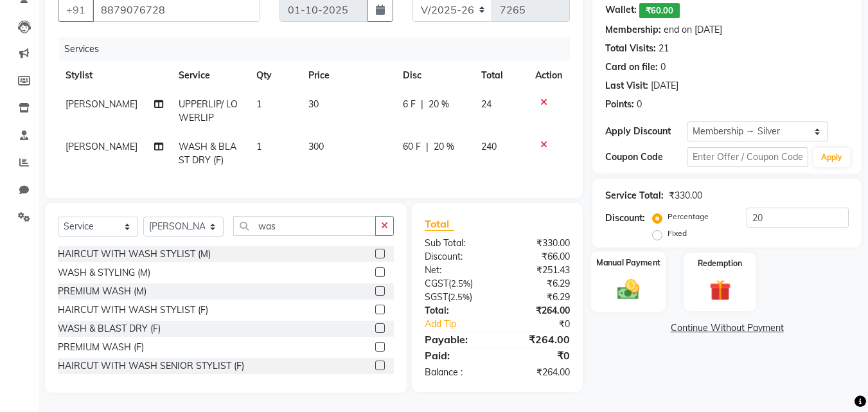 This screenshot has width=868, height=412. What do you see at coordinates (456, 269) in the screenshot?
I see `div: Net:` at bounding box center [456, 269].